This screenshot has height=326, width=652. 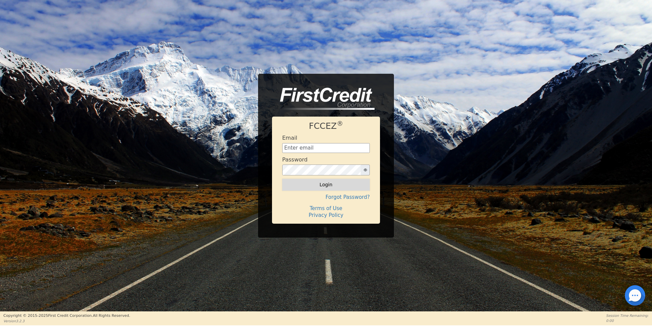 What do you see at coordinates (67, 316) in the screenshot?
I see `p: Copyright © 2015- 2025 First Credit Corporation.` at bounding box center [67, 316].